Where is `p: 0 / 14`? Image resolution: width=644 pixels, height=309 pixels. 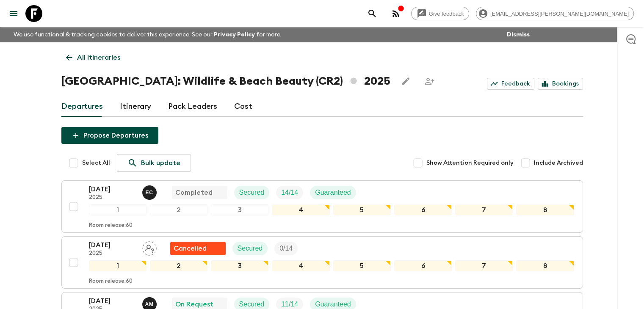 p: 0 / 14 is located at coordinates (286, 249).